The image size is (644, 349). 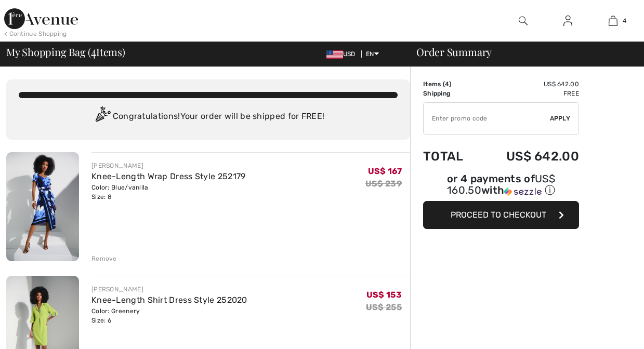 What do you see at coordinates (529, 94) in the screenshot?
I see `td: Free` at bounding box center [529, 94].